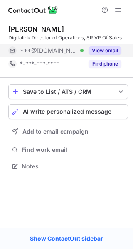 The image size is (133, 249). Describe the element at coordinates (33, 10) in the screenshot. I see `img: ContactOut v5.3.10` at that location.